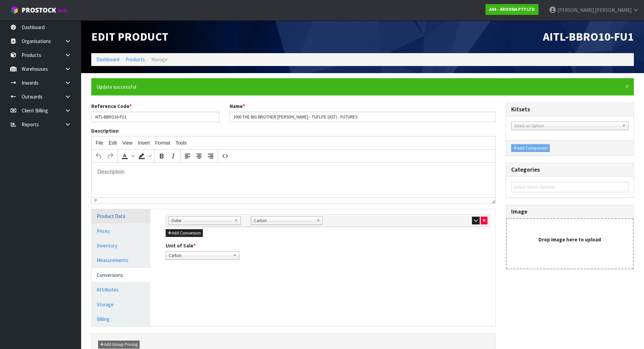 Image resolution: width=644 pixels, height=349 pixels. What do you see at coordinates (113, 143) in the screenshot?
I see `span: Edit` at bounding box center [113, 143].